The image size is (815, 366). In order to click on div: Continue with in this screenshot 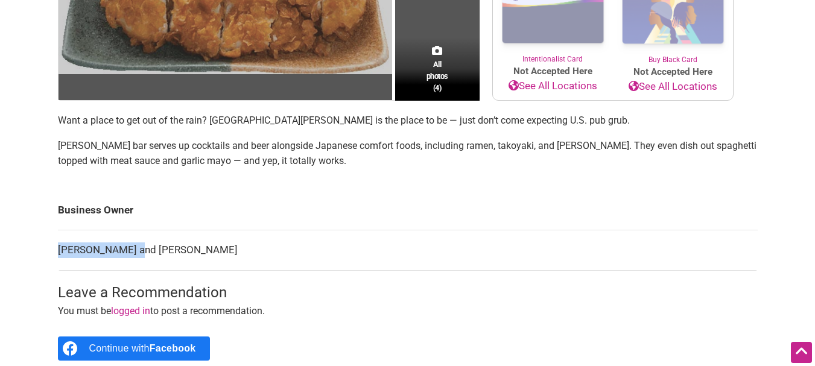, I will do `click(142, 349)`.